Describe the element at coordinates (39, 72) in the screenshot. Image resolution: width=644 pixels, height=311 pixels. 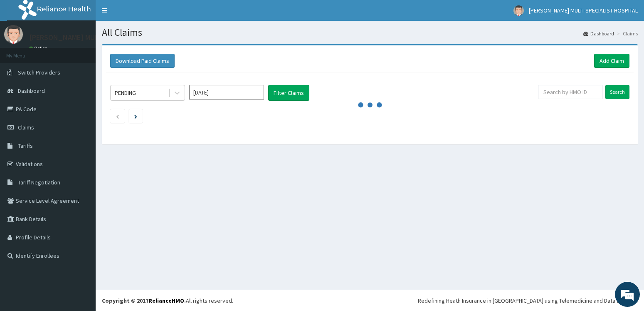
I see `span: Switch Providers` at that location.